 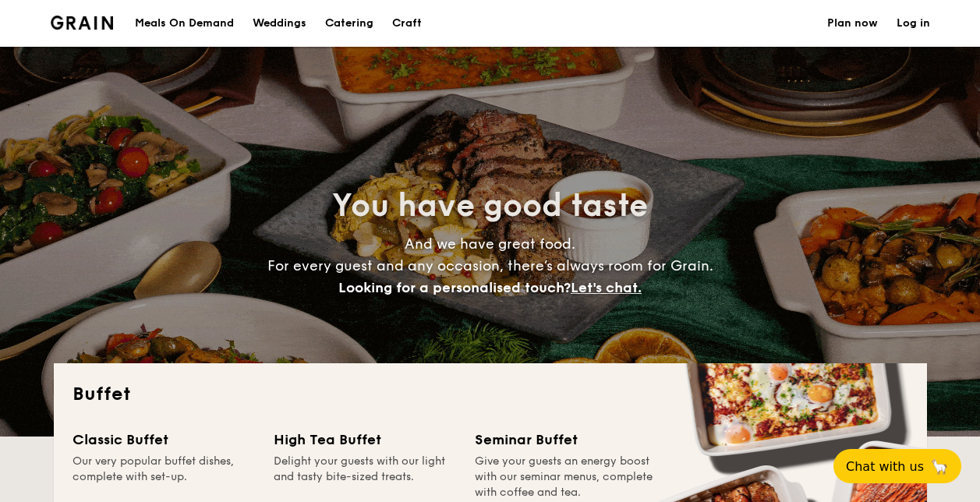 What do you see at coordinates (885, 466) in the screenshot?
I see `span: Chat with us` at bounding box center [885, 466].